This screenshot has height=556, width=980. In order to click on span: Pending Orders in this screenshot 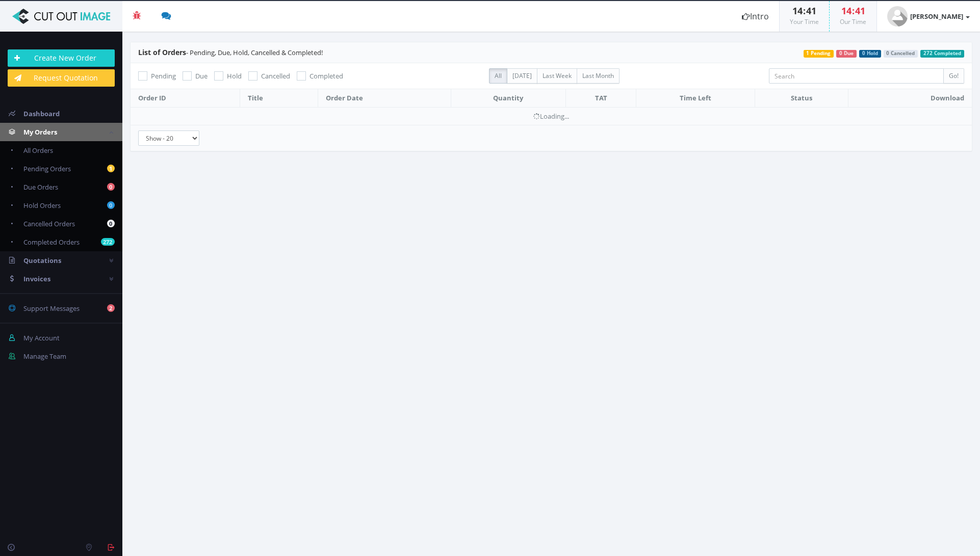, I will do `click(47, 169)`.